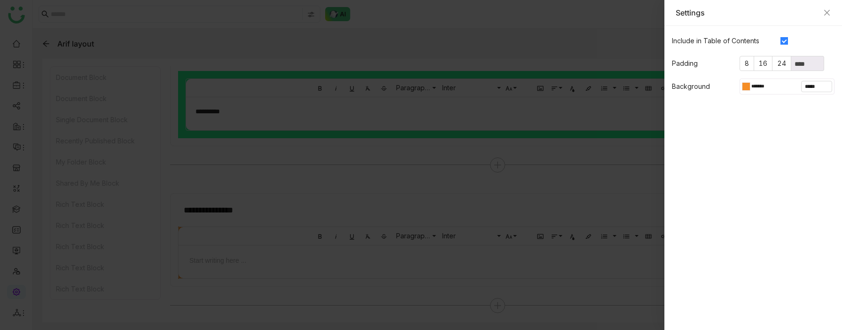 The width and height of the screenshot is (842, 330). I want to click on div: Settings, so click(747, 13).